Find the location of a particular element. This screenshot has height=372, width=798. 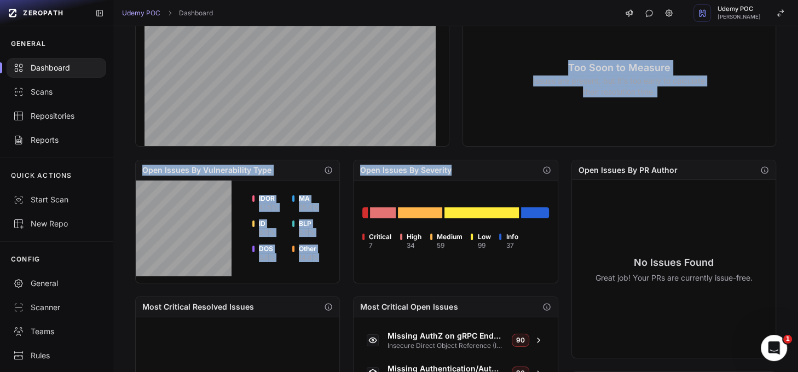

div: Scanner is located at coordinates (56, 307).